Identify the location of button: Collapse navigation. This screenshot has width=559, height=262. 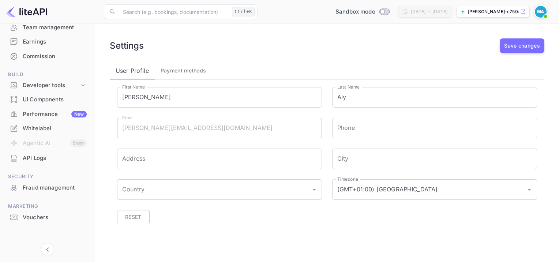
(48, 249).